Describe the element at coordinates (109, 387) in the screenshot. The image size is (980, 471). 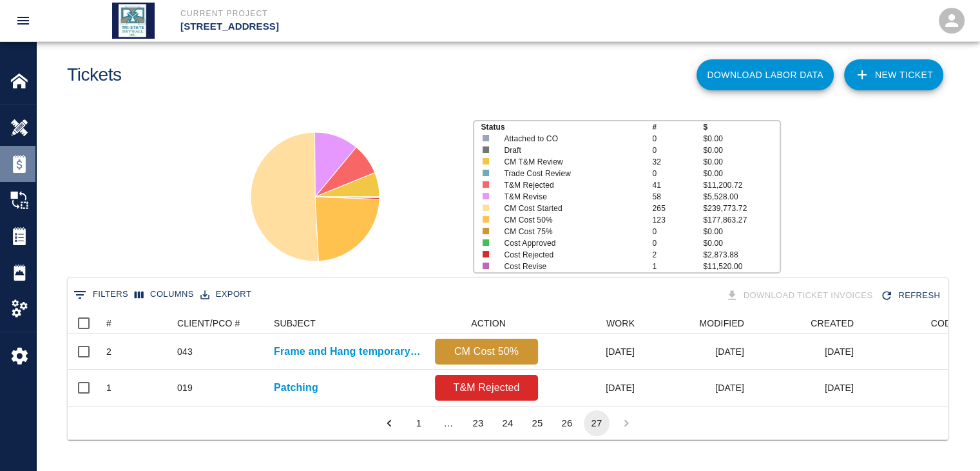
I see `div: 1` at that location.